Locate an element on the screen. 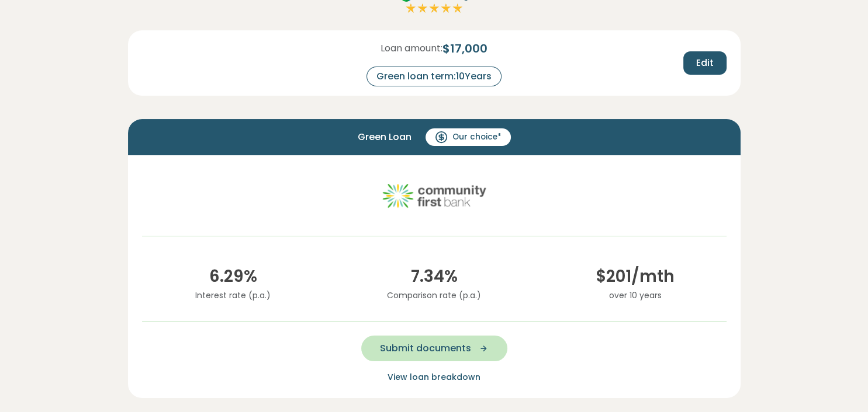 The height and width of the screenshot is (412, 868). span: 6.29 % is located at coordinates (233, 277).